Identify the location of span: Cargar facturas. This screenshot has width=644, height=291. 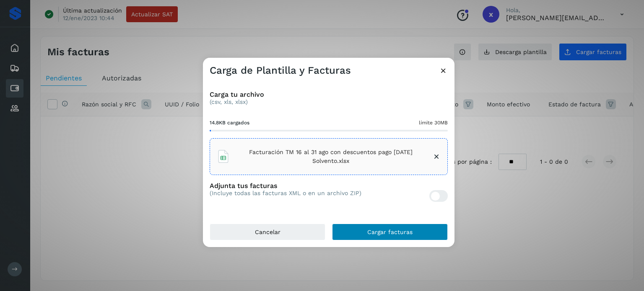
(390, 232).